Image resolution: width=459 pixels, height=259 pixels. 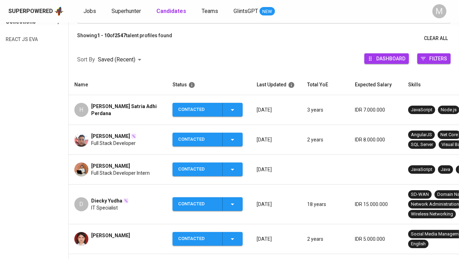 What do you see at coordinates (391, 58) in the screenshot?
I see `span: Dashboard` at bounding box center [391, 58].